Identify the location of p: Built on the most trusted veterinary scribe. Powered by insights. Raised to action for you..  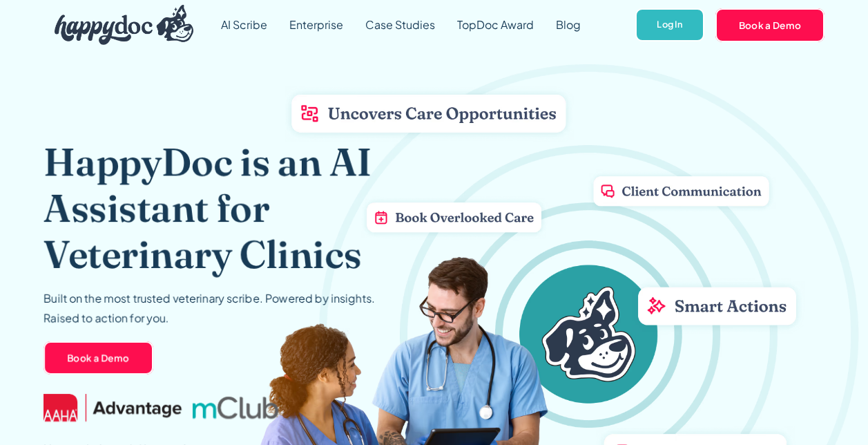
(210, 308).